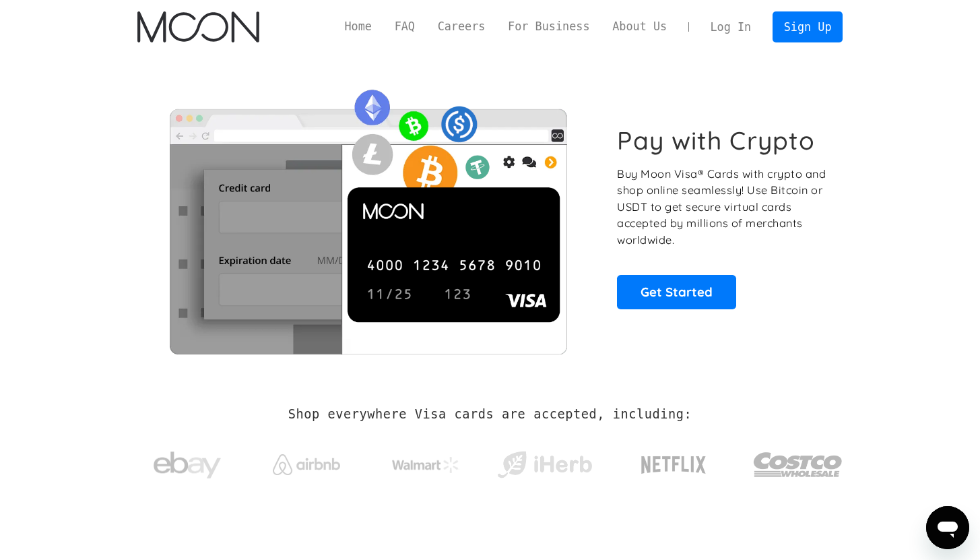 The height and width of the screenshot is (560, 980). I want to click on a: For Business, so click(548, 27).